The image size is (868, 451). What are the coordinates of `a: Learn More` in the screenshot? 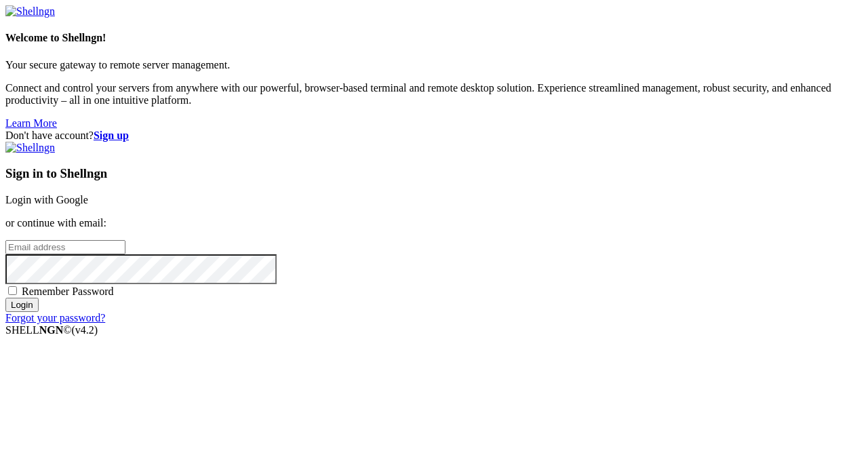 It's located at (31, 123).